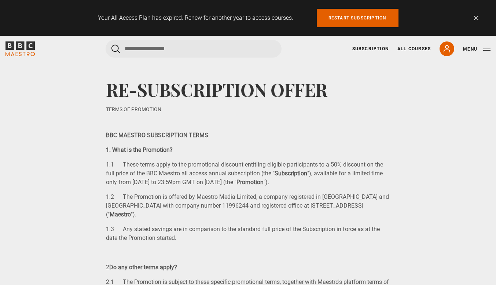 The height and width of the screenshot is (285, 496). Describe the element at coordinates (476, 49) in the screenshot. I see `button: Toggle navigation` at that location.